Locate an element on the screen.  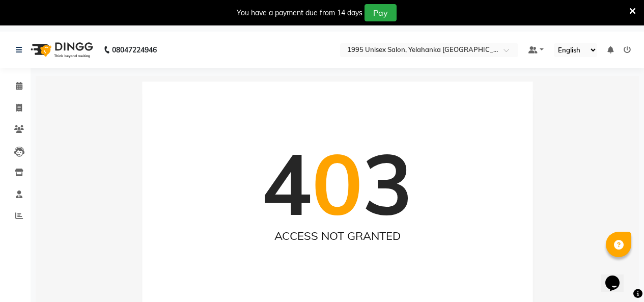
b: 08047224946 is located at coordinates (134, 50).